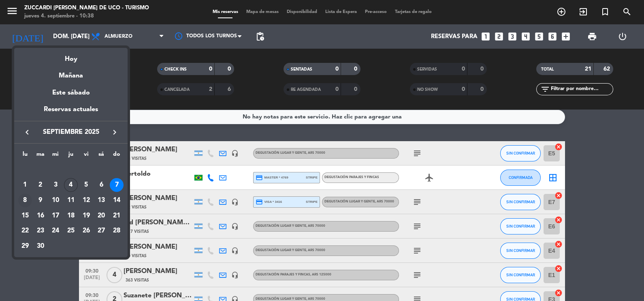 The image size is (644, 301). I want to click on div: 11, so click(71, 201).